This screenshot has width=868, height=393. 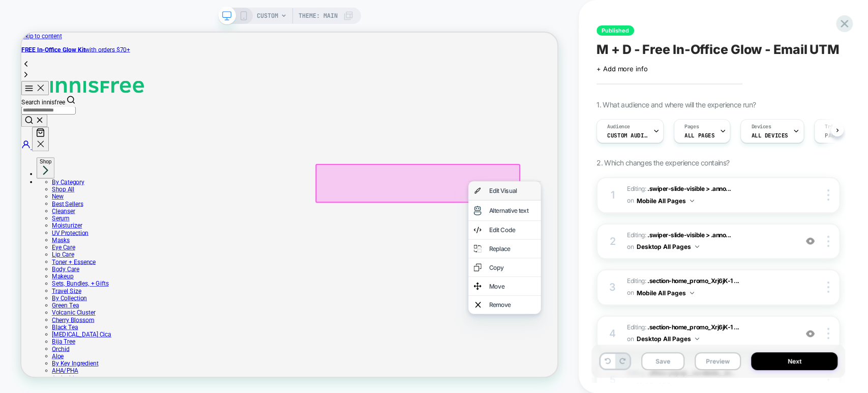 I want to click on a: Cherry Blossom, so click(x=69, y=382).